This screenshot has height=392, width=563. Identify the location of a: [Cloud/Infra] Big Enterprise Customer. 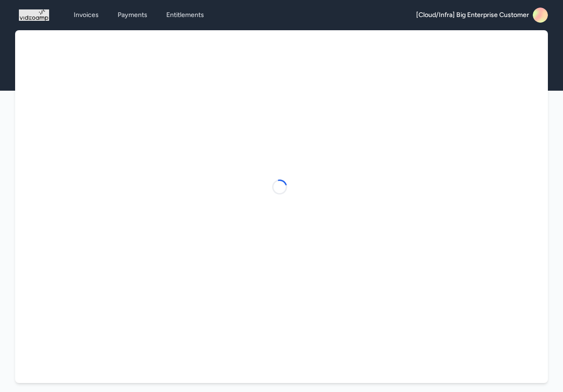
(482, 15).